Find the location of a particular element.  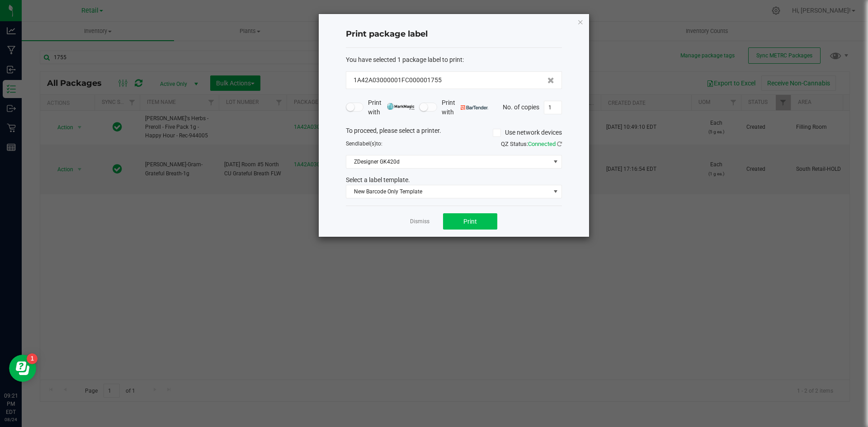

a: Dismiss is located at coordinates (419, 221).